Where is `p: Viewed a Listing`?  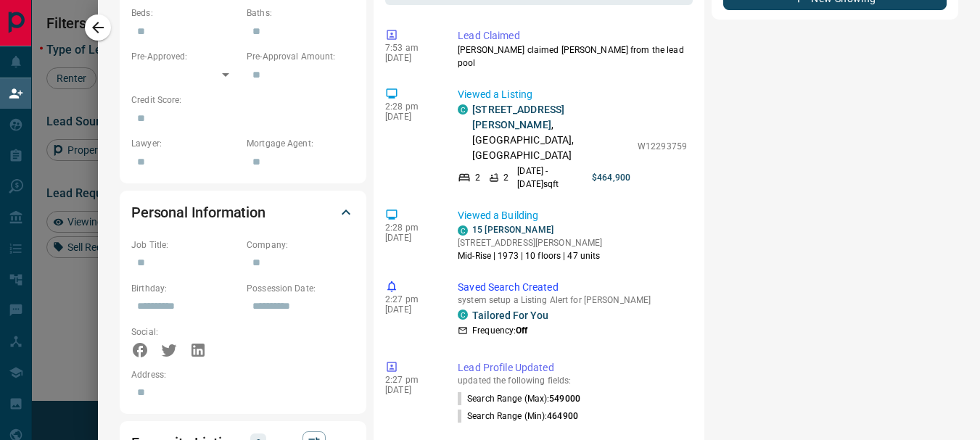 p: Viewed a Listing is located at coordinates (572, 94).